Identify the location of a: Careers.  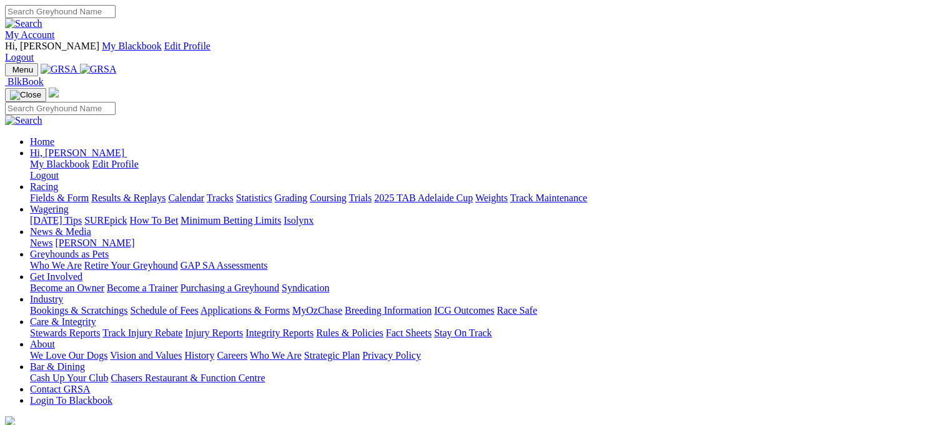
(232, 355).